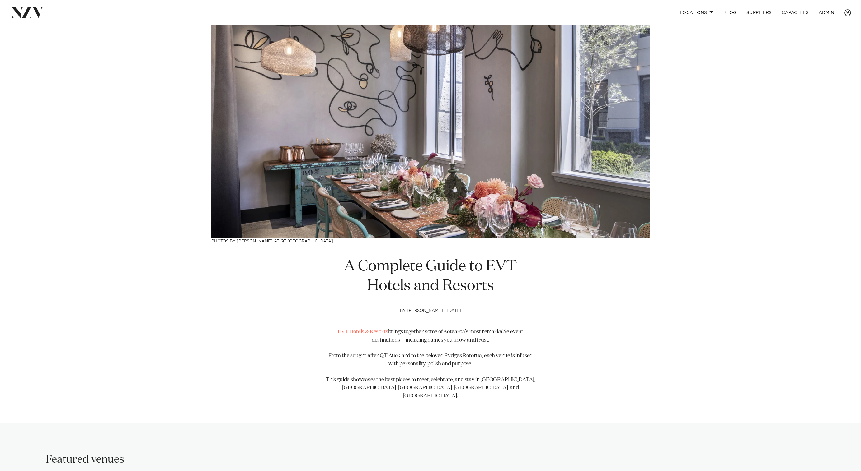 The height and width of the screenshot is (471, 861). What do you see at coordinates (696, 12) in the screenshot?
I see `a: Locations` at bounding box center [696, 12].